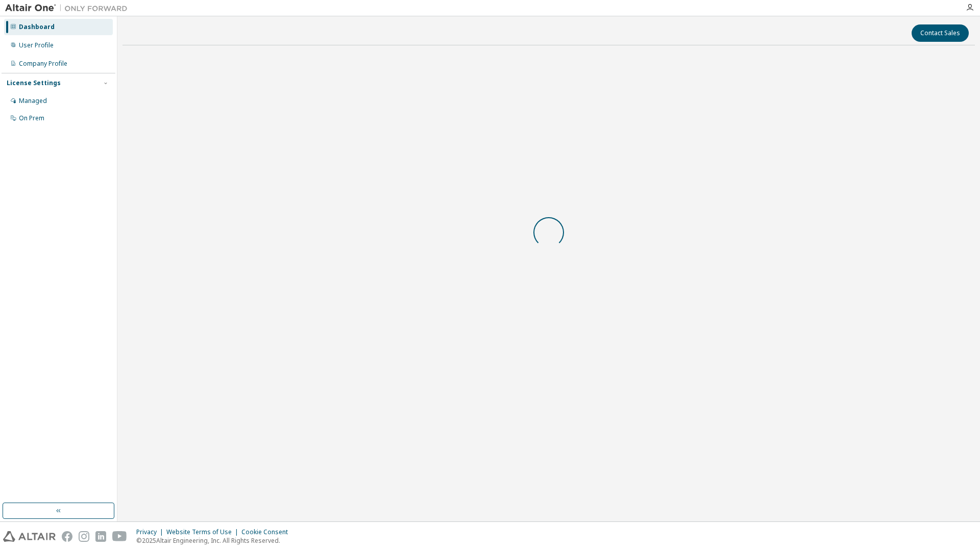  I want to click on div: Cookie Consent, so click(267, 533).